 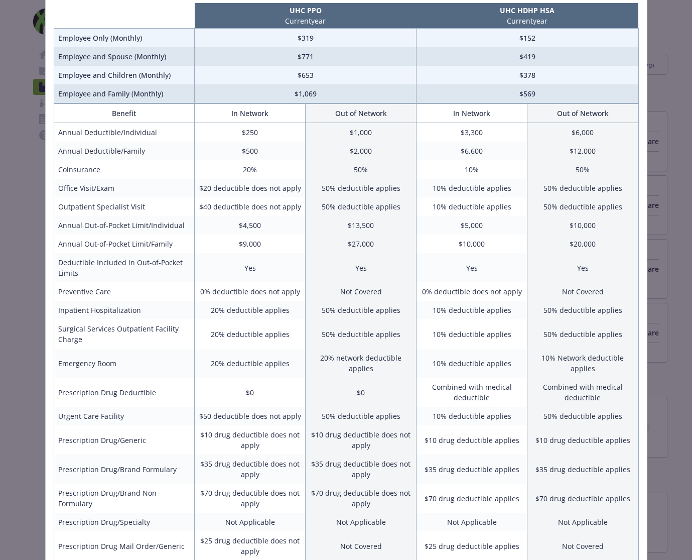 I want to click on td: $9,000, so click(x=250, y=244).